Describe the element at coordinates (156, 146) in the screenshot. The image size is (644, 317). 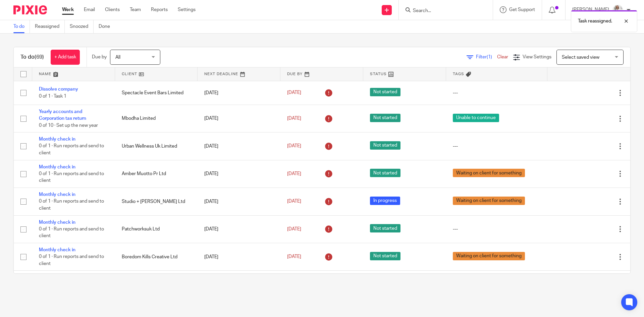
I see `td: Urban Wellness Uk Limited` at that location.